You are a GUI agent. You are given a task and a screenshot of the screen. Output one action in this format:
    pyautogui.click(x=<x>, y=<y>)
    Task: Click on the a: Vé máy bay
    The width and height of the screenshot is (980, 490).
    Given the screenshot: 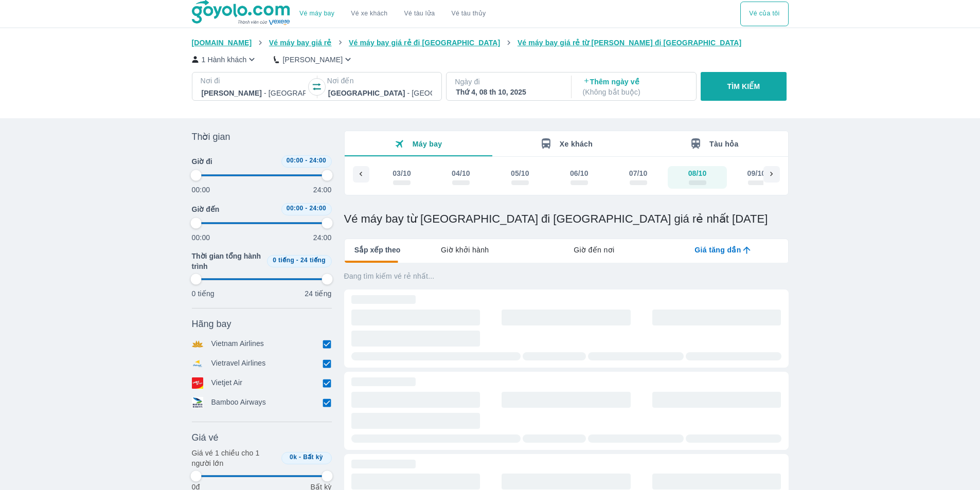 What is the action you would take?
    pyautogui.click(x=317, y=14)
    